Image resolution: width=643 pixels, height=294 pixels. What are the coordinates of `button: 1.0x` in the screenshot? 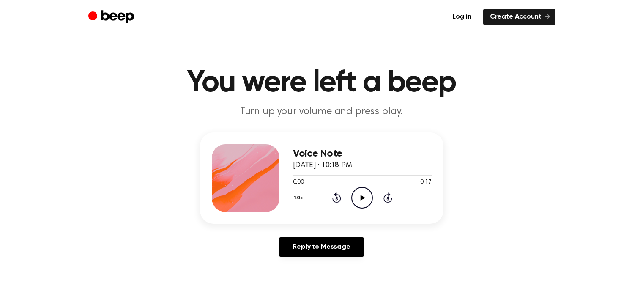 It's located at (299, 198).